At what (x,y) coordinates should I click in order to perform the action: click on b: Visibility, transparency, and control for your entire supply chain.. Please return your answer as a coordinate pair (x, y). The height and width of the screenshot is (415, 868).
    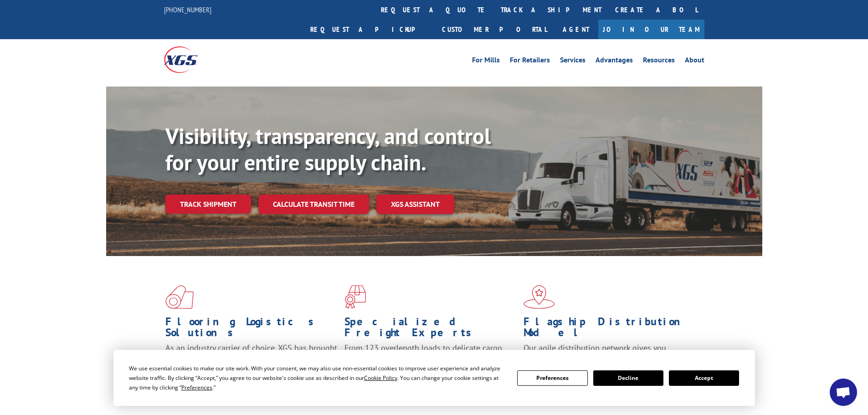
    Looking at the image, I should click on (328, 149).